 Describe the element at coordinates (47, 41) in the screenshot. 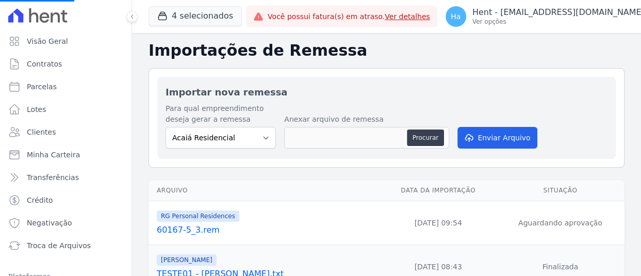

I see `span: Visão Geral` at that location.